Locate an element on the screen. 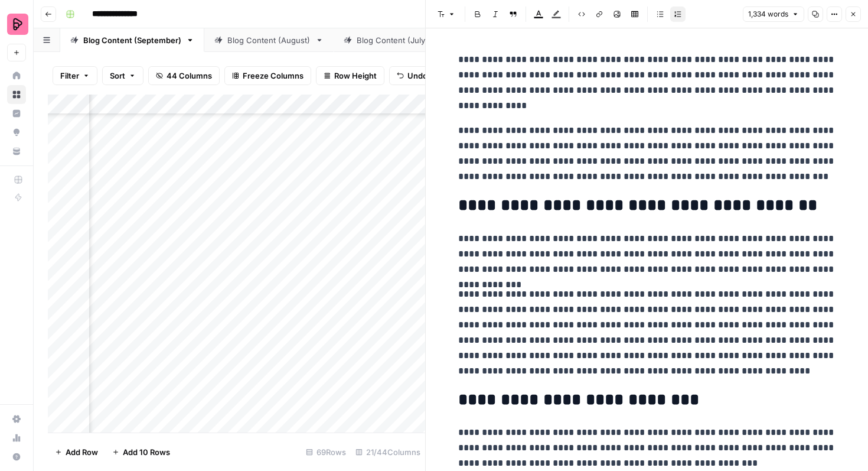 This screenshot has height=471, width=868. div: Blog Content (August) is located at coordinates (269, 41).